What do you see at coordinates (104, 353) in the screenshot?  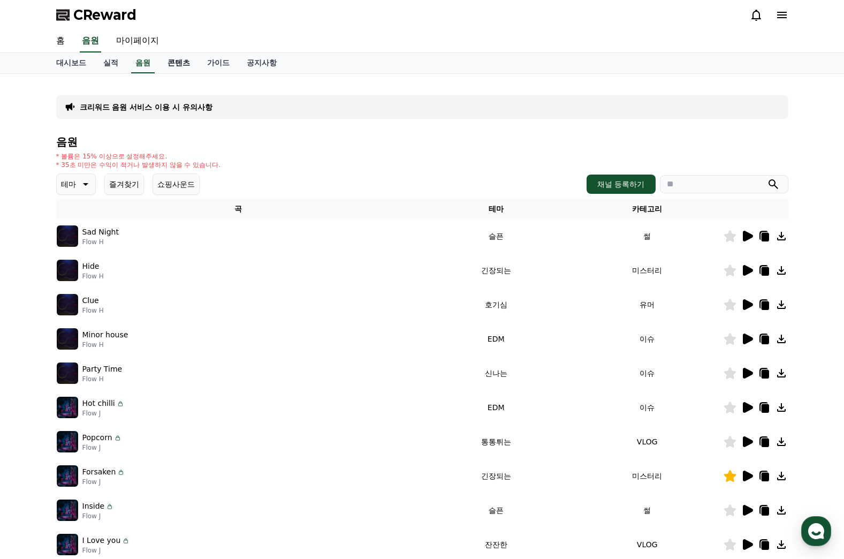 I see `a: 대화` at bounding box center [104, 353].